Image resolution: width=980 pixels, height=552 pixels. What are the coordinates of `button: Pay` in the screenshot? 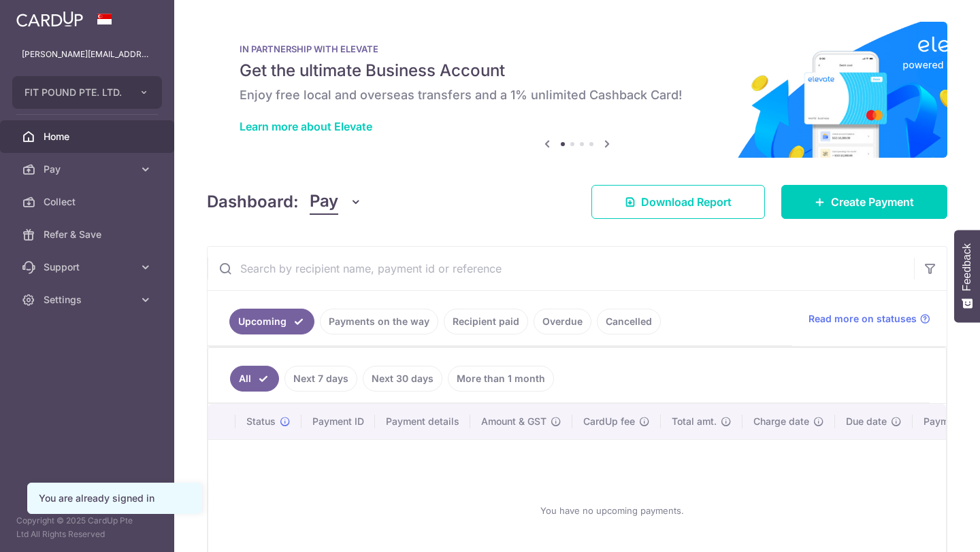 It's located at (335, 202).